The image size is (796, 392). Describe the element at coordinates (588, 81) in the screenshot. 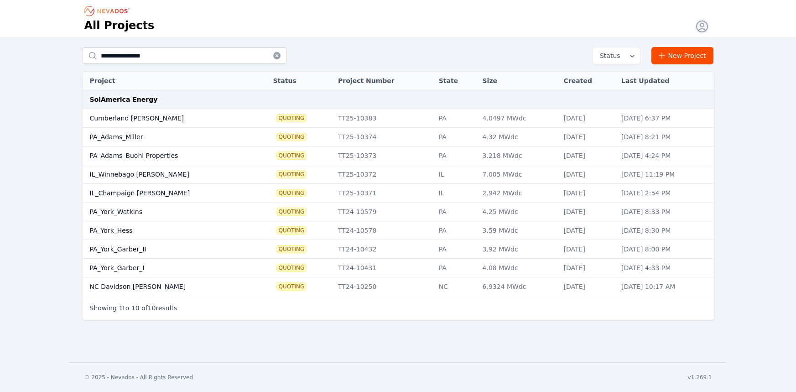

I see `th: Created` at that location.